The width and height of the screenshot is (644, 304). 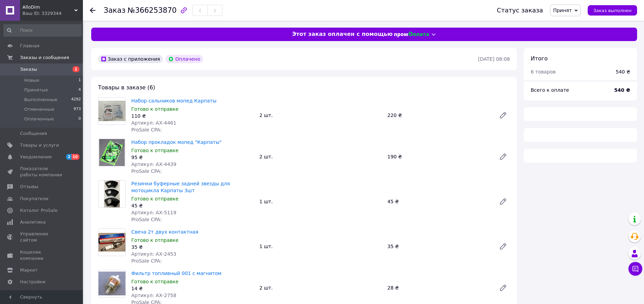 What do you see at coordinates (192, 116) in the screenshot?
I see `div: 110 ₴` at bounding box center [192, 116].